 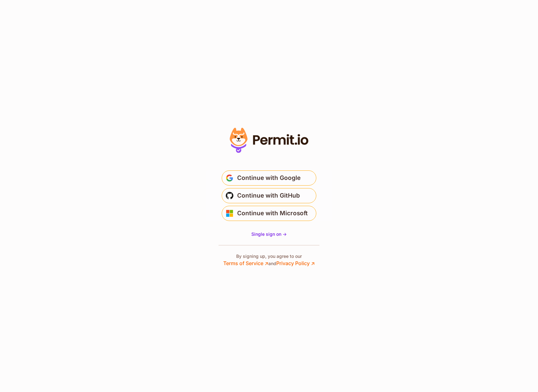 What do you see at coordinates (269, 196) in the screenshot?
I see `span: Continue with GitHub` at bounding box center [269, 196].